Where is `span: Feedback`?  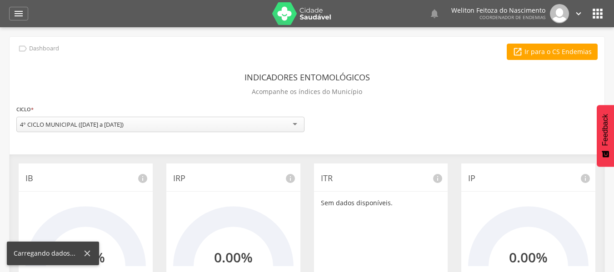 span: Feedback is located at coordinates (605, 130).